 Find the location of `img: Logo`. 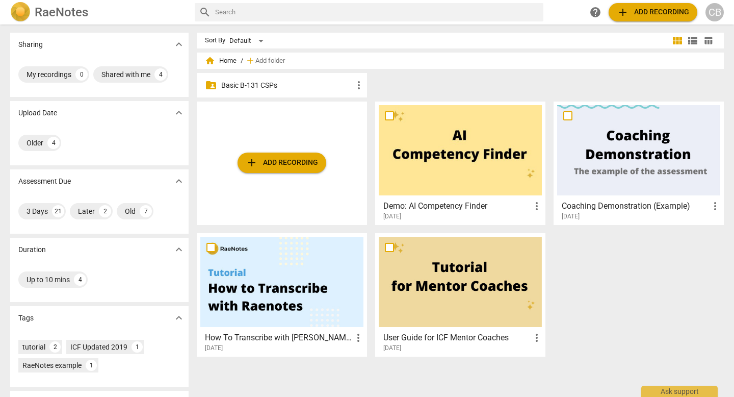

img: Logo is located at coordinates (20, 12).